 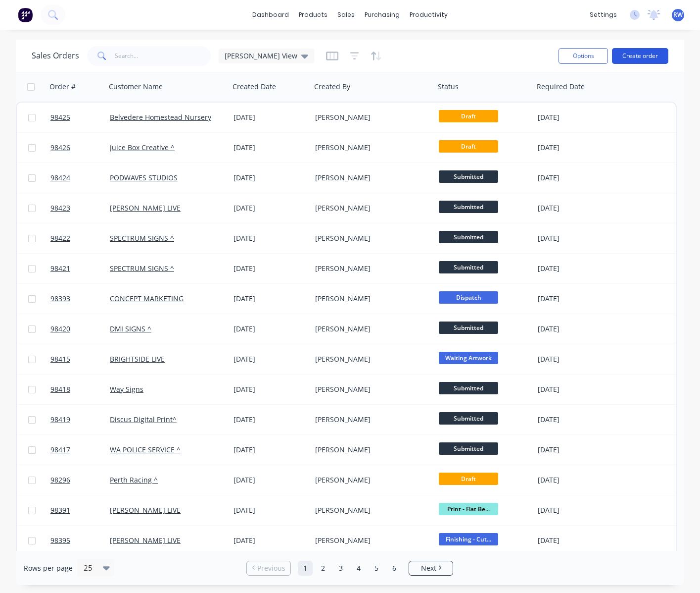 What do you see at coordinates (468, 297) in the screenshot?
I see `span: Dispatch` at bounding box center [468, 297].